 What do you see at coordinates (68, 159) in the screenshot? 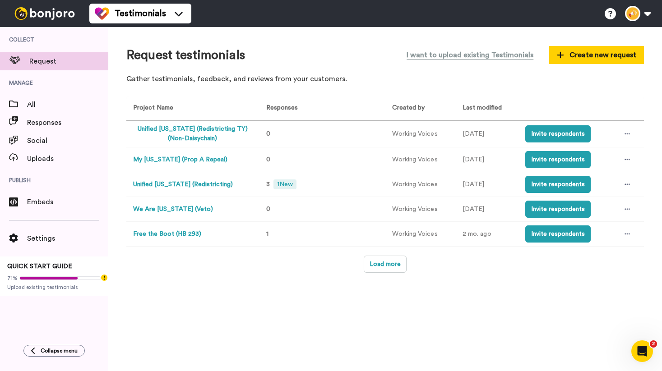
I see `span: Uploads` at bounding box center [68, 159].